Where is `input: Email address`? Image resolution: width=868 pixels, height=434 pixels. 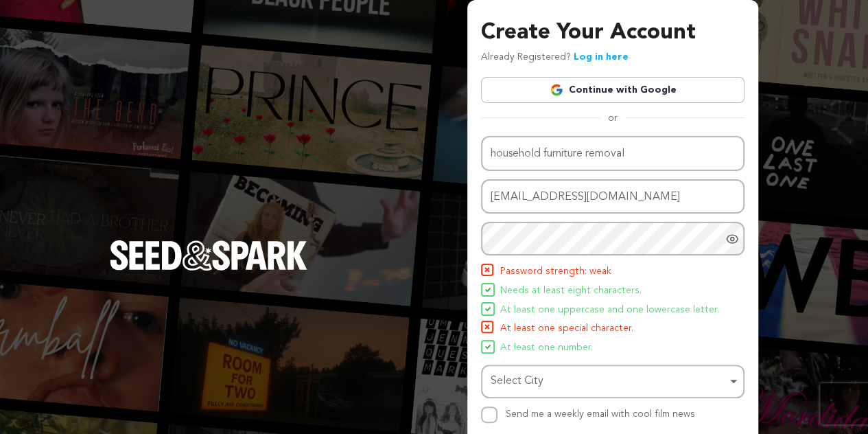
input: Email address is located at coordinates (612, 196).